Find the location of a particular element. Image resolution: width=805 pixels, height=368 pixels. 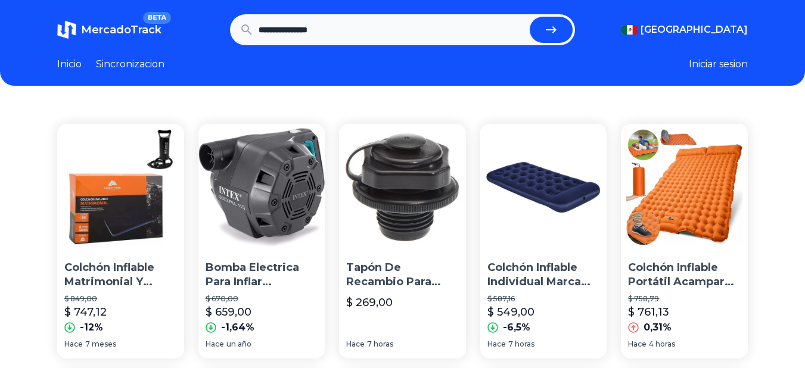

a: Colchón Inflable Portátil Acampar Dormir Doble UltraligeraColchón Inflable Portátil Acampar Dormi... is located at coordinates (684, 241).